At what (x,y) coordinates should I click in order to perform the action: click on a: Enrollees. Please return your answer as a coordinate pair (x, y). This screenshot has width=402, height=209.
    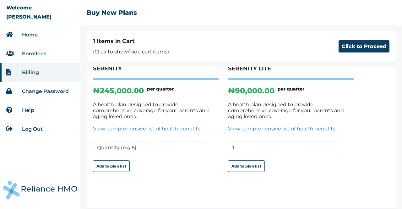
    Looking at the image, I should click on (34, 53).